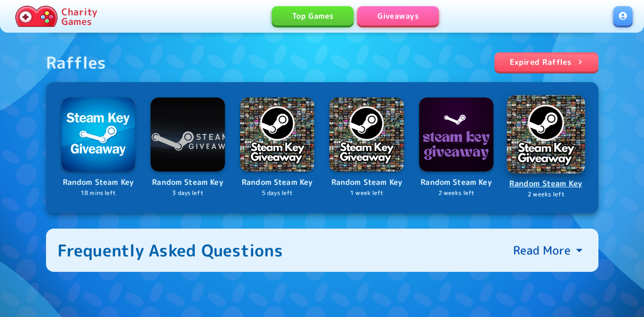 Image resolution: width=644 pixels, height=317 pixels. Describe the element at coordinates (188, 193) in the screenshot. I see `p: 3 days left` at that location.